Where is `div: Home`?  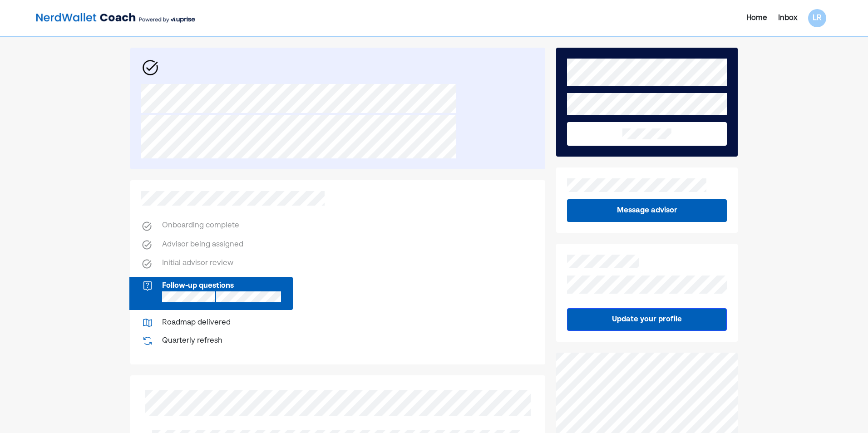 div: Home is located at coordinates (756, 18).